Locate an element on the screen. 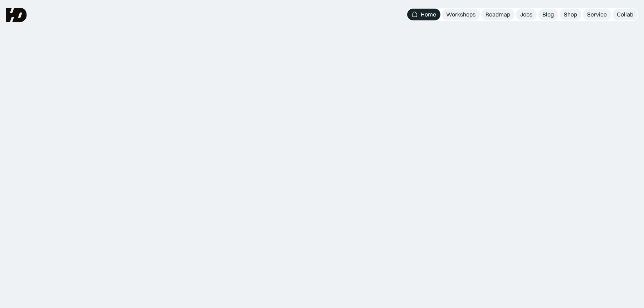 The image size is (644, 308). a: Shop is located at coordinates (571, 14).